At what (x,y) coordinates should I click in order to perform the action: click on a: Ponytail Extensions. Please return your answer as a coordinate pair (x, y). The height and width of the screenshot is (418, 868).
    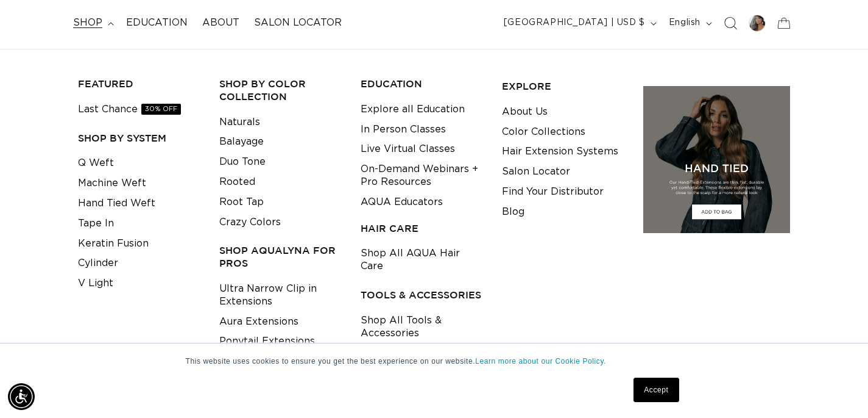
    Looking at the image, I should click on (267, 341).